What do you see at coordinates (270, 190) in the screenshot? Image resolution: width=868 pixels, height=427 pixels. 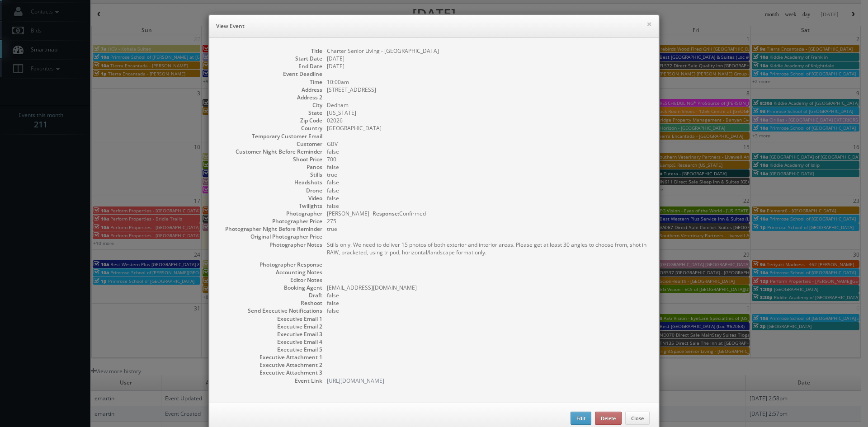 I see `dt: Drone` at bounding box center [270, 190].